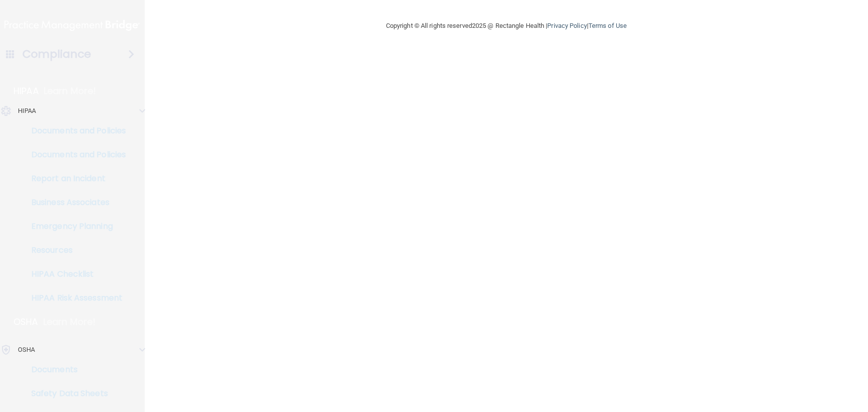  Describe the element at coordinates (74, 298) in the screenshot. I see `p: HIPAA Risk Assessment` at that location.